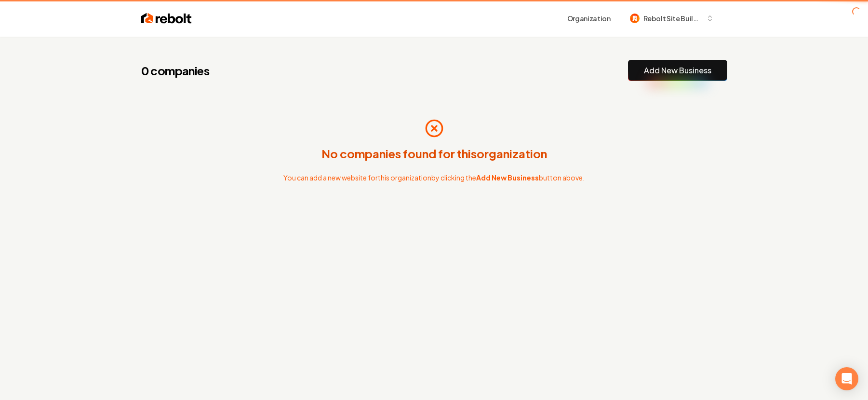 The width and height of the screenshot is (868, 400). Describe the element at coordinates (634, 18) in the screenshot. I see `img: Rebolt Site Builder` at that location.